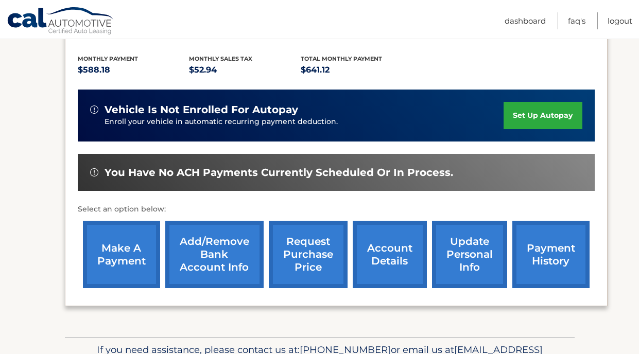  I want to click on p: $52.94, so click(244, 70).